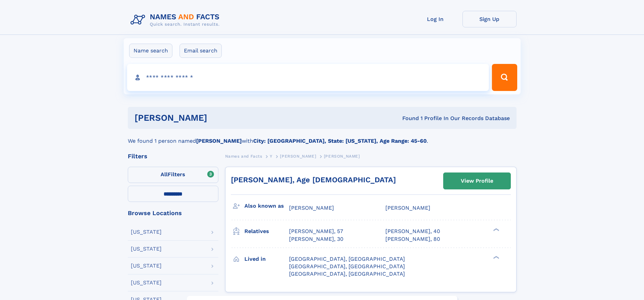 Image resolution: width=644 pixels, height=300 pixels. What do you see at coordinates (173, 156) in the screenshot?
I see `div: Filters` at bounding box center [173, 156].